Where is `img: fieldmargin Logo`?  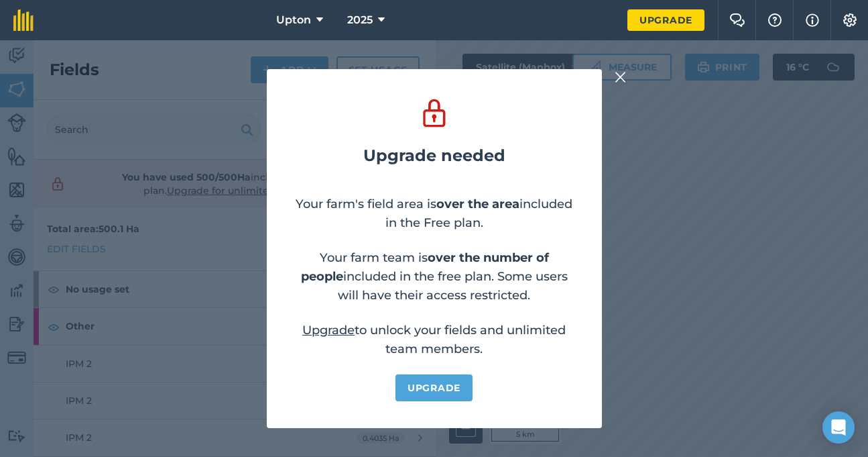
img: fieldmargin Logo is located at coordinates (24, 20).